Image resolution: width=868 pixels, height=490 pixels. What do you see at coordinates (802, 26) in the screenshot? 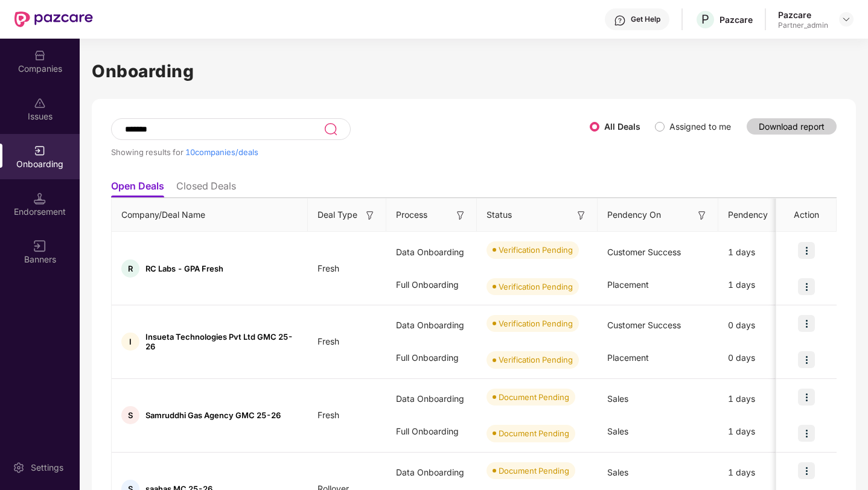
I see `div: Partner_admin` at bounding box center [802, 26].